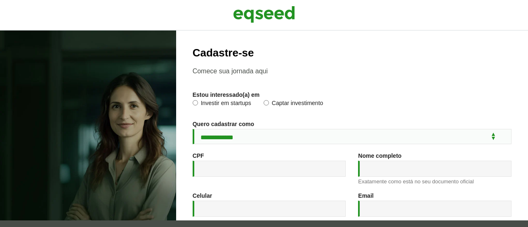 Image resolution: width=528 pixels, height=227 pixels. Describe the element at coordinates (223, 124) in the screenshot. I see `label: Quero cadastrar como` at that location.